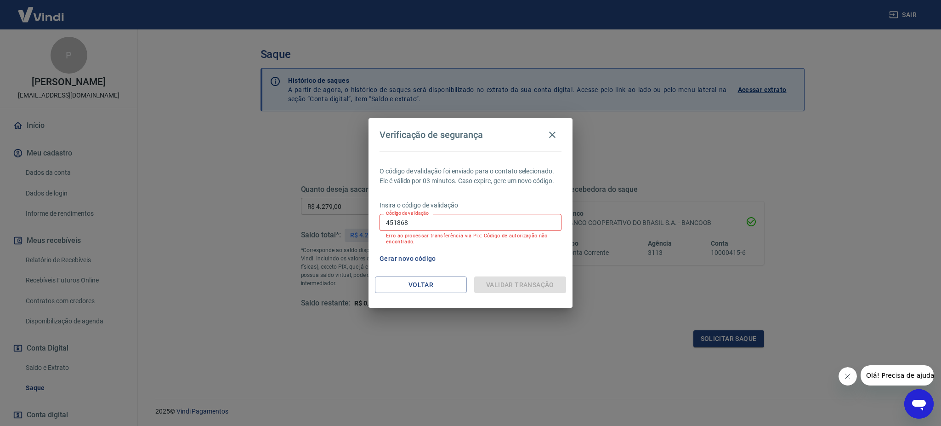  I want to click on h4: Verificação de segurança, so click(431, 135).